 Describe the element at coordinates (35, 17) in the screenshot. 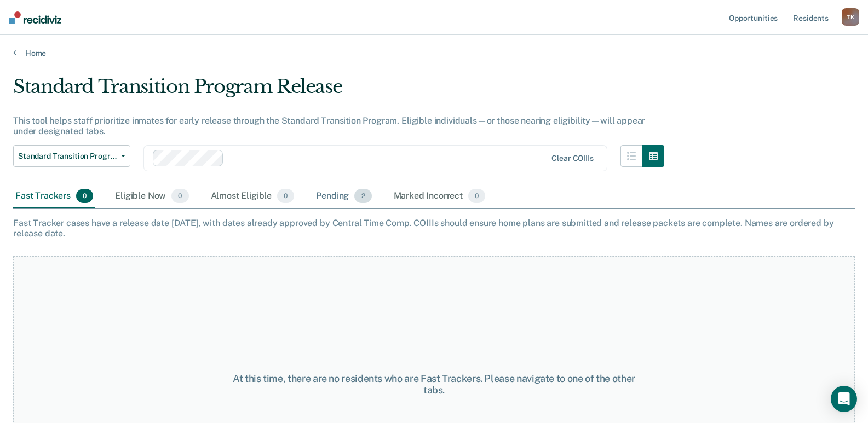

I see `img: Recidiviz` at that location.